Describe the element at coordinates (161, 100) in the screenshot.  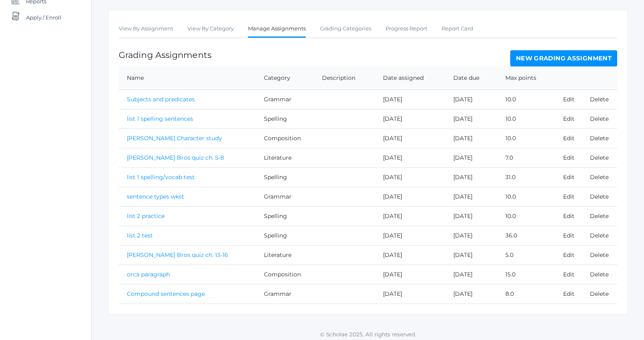
I see `a: Subjects and predicates` at that location.